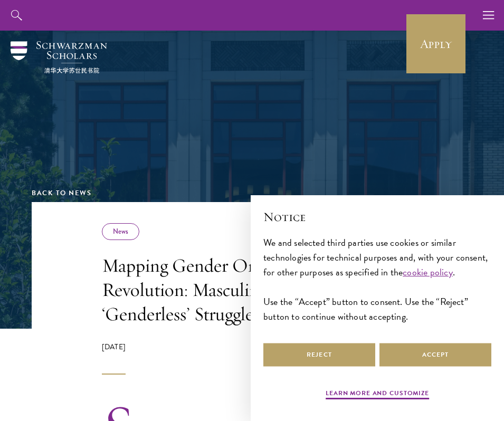  Describe the element at coordinates (377, 217) in the screenshot. I see `h2: Notice` at that location.